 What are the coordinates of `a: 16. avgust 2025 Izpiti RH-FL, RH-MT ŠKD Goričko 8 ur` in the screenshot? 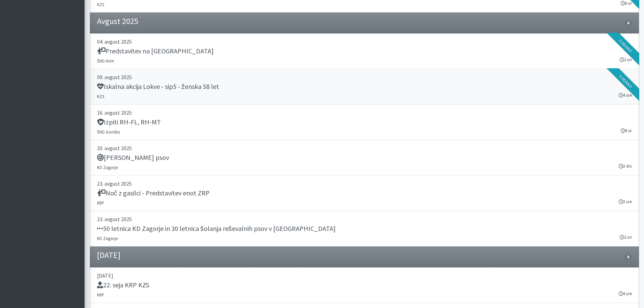 It's located at (364, 122).